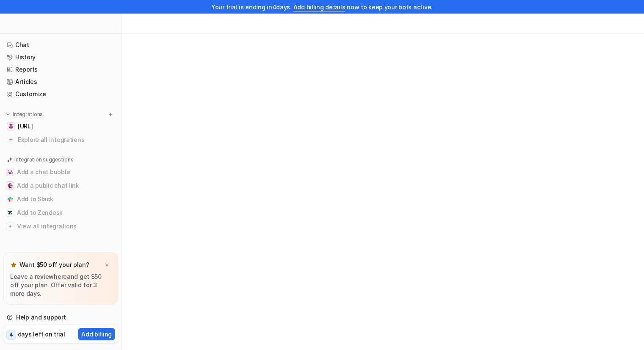 The width and height of the screenshot is (644, 350). I want to click on img: Add a public chat link, so click(10, 186).